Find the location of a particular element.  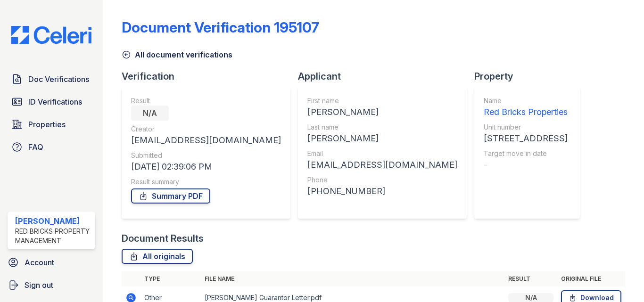

a: All originals is located at coordinates (157, 256).